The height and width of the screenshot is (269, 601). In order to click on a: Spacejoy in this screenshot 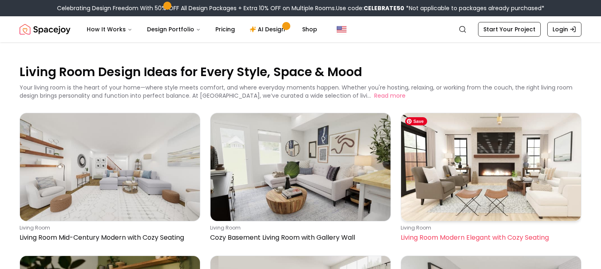, I will do `click(45, 29)`.